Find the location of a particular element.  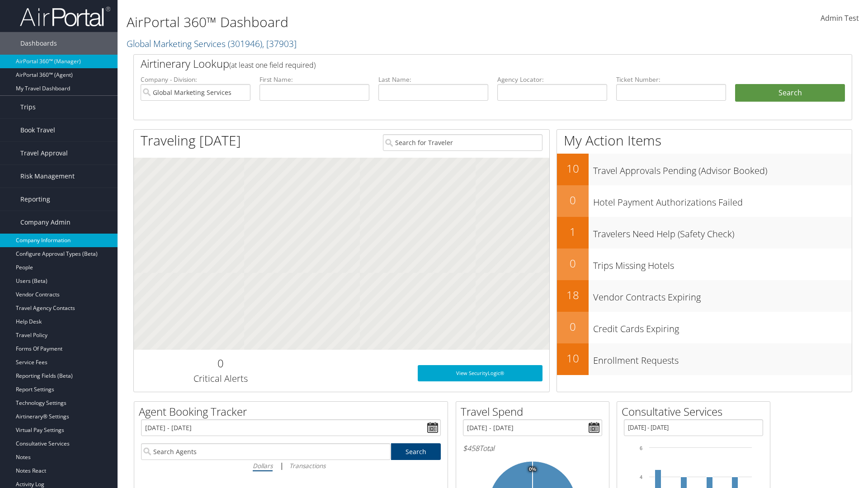

label: First Name: is located at coordinates (314, 80).